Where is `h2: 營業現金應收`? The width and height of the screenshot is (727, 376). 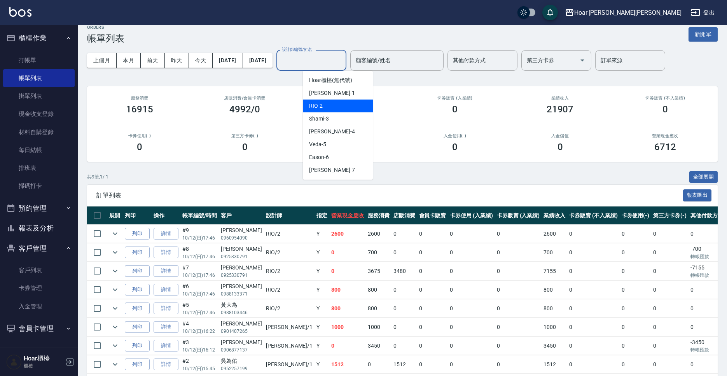 h2: 營業現金應收 is located at coordinates (666, 136).